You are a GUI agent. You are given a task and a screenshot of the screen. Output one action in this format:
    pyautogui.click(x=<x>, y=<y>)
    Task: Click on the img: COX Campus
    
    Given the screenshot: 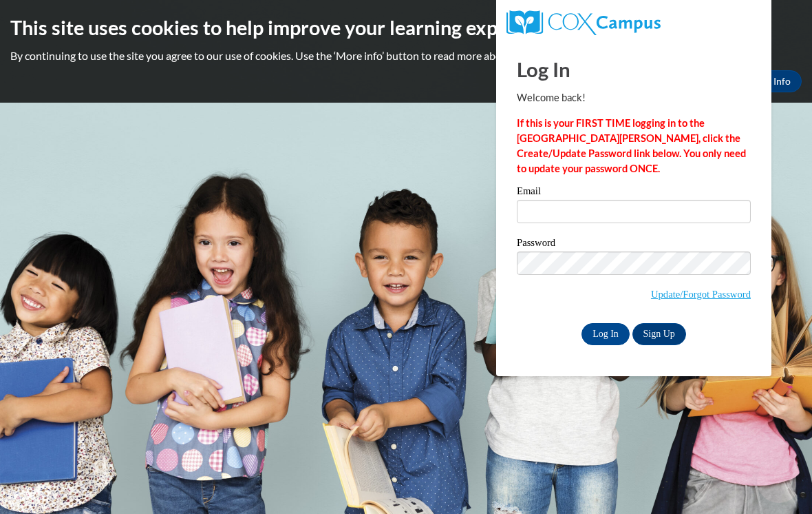 What is the action you would take?
    pyautogui.click(x=583, y=23)
    